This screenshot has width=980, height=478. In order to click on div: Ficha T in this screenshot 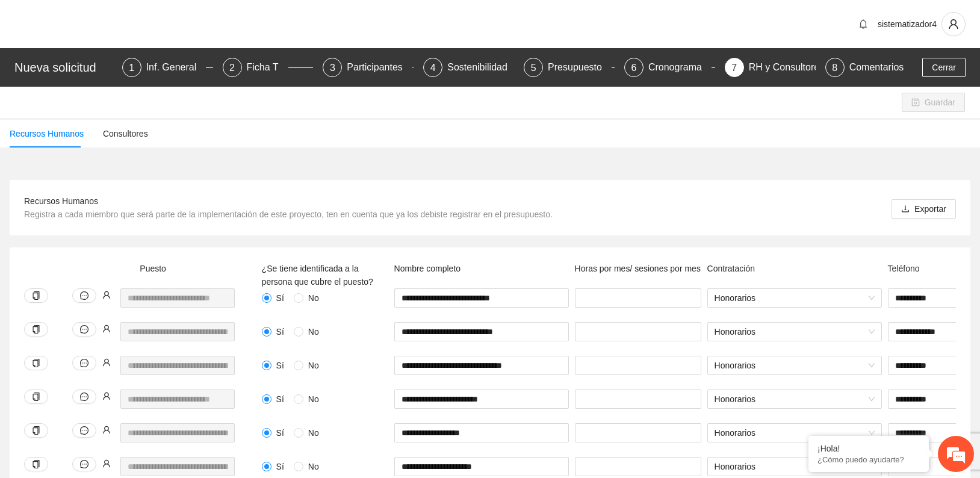, I will do `click(268, 68)`.